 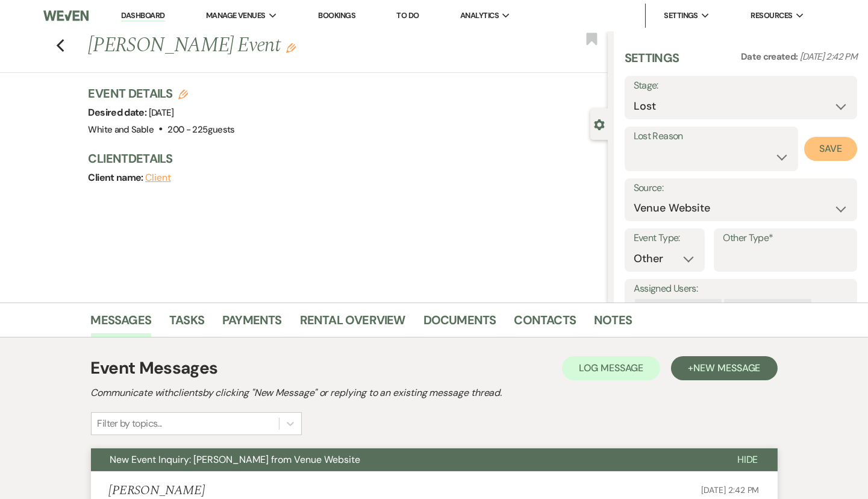 I want to click on button: Edit, so click(x=291, y=47).